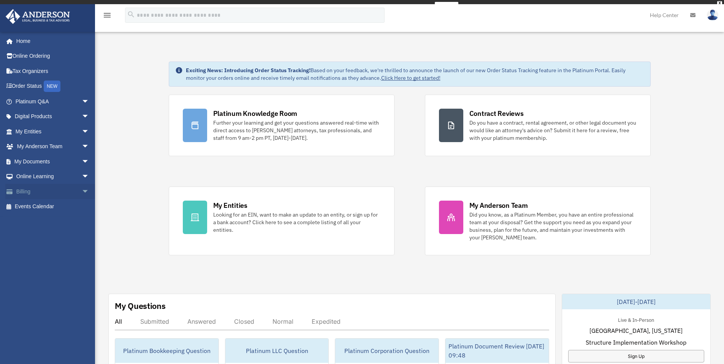 The width and height of the screenshot is (724, 364). Describe the element at coordinates (282, 221) in the screenshot. I see `a: My Entities Looking for an EIN, want to make an update to an entity, or sign up for a bank accoun...` at that location.